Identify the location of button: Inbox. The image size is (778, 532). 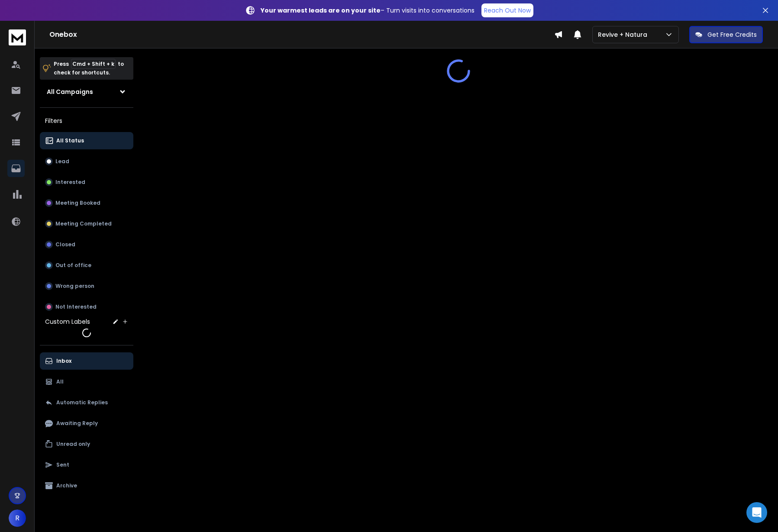
(86, 361).